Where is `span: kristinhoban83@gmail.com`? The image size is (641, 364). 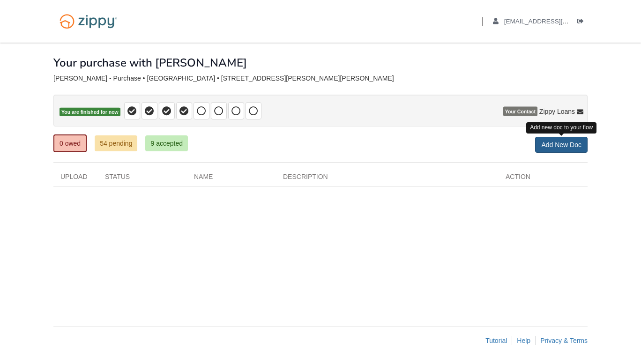
span: kristinhoban83@gmail.com is located at coordinates (557, 21).